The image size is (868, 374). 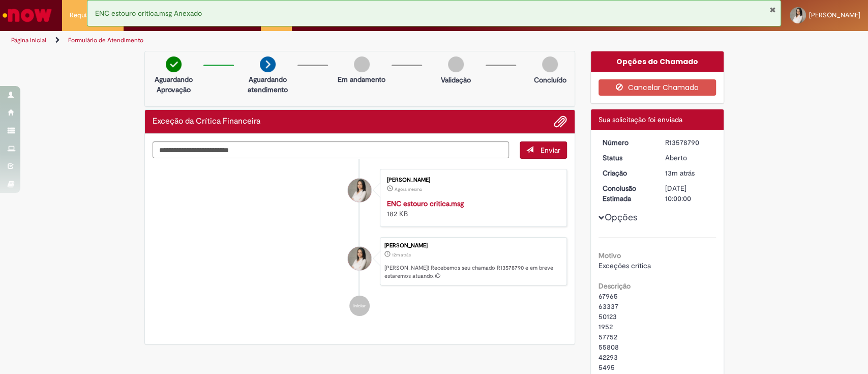 What do you see at coordinates (626, 172) in the screenshot?
I see `dt: Criação` at bounding box center [626, 172].